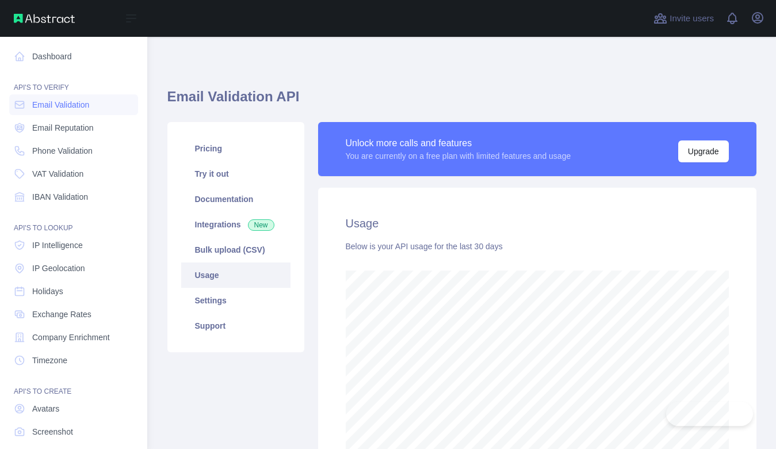  Describe the element at coordinates (683, 18) in the screenshot. I see `button: Invite users` at that location.